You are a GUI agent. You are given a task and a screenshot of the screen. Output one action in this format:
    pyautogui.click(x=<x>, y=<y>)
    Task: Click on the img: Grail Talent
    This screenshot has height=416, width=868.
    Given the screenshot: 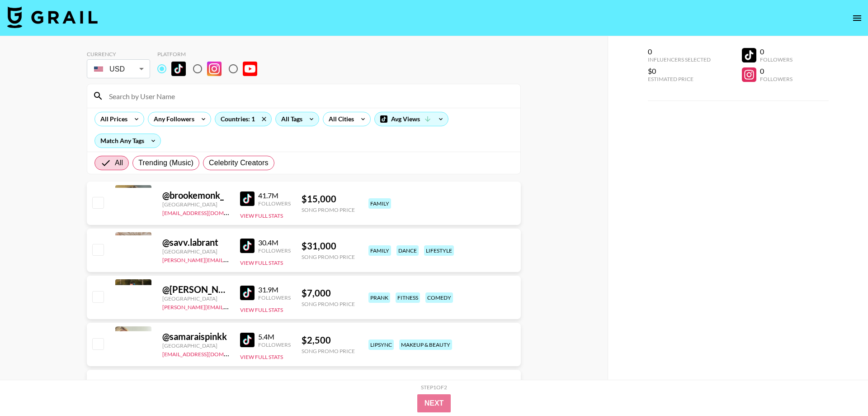 What is the action you would take?
    pyautogui.click(x=53, y=17)
    